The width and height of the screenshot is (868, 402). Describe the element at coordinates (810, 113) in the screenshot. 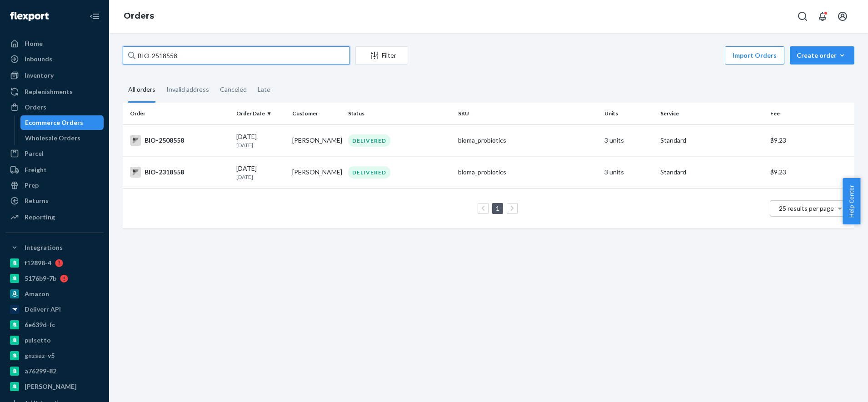

I see `th: Fee` at that location.